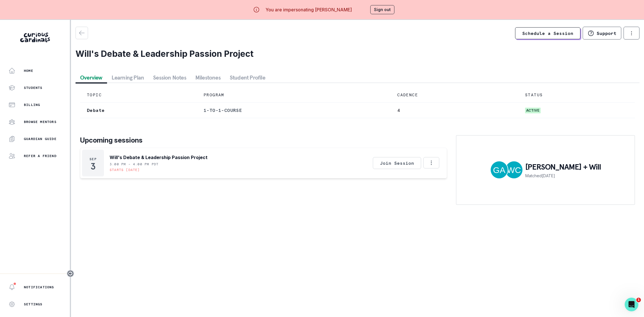 Image resolution: width=644 pixels, height=317 pixels. I want to click on p: Support, so click(606, 33).